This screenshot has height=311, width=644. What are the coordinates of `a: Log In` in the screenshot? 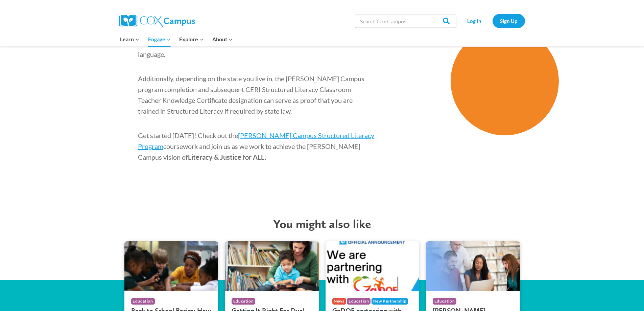 It's located at (474, 21).